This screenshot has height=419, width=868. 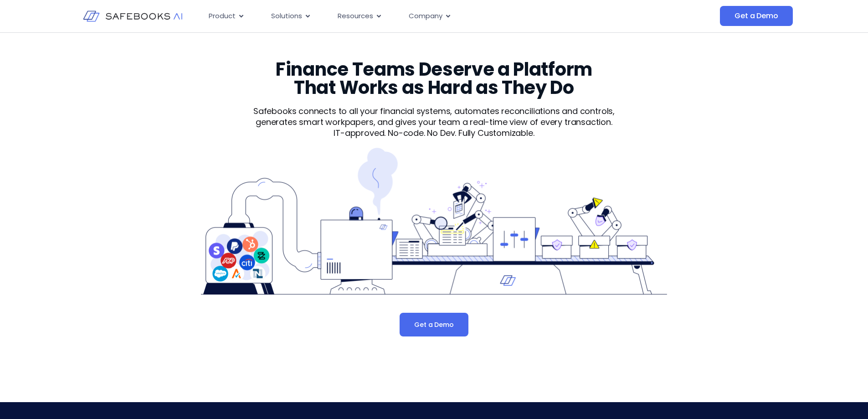 I want to click on p: Safebooks connects to all your financial systems, automates reconciliations and controls, generat..., so click(x=434, y=117).